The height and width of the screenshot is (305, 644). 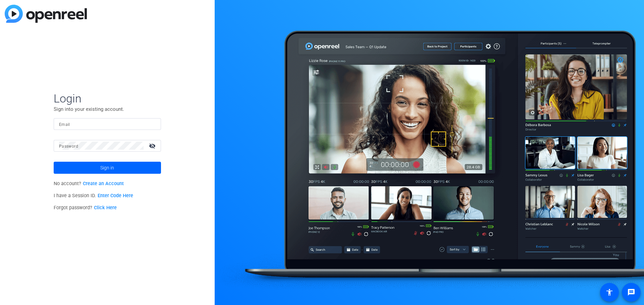 I want to click on span: Sign in, so click(x=107, y=168).